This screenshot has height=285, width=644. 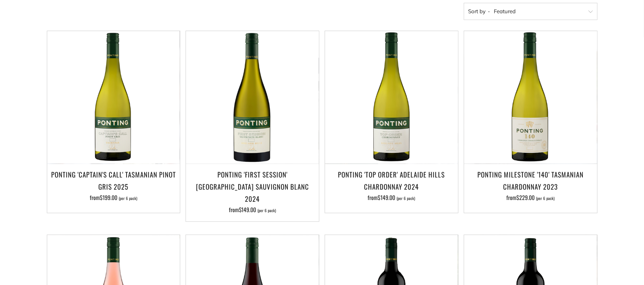 What do you see at coordinates (108, 198) in the screenshot?
I see `span: $199.00` at bounding box center [108, 198].